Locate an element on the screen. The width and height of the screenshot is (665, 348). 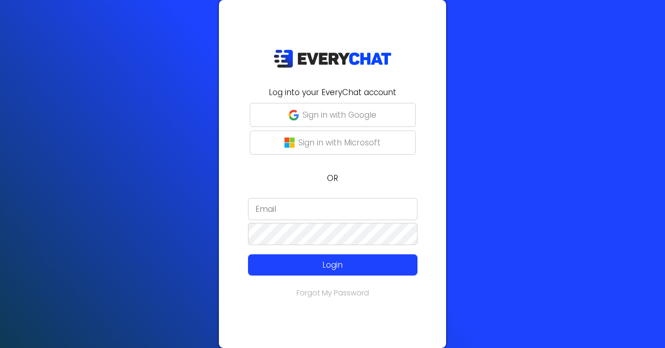
img: EveryChat_logo_dark.png is located at coordinates (332, 59).